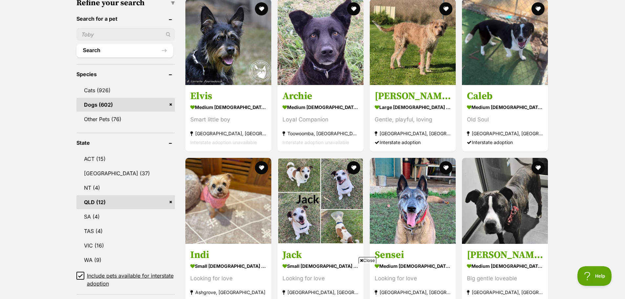 Image resolution: width=625 pixels, height=299 pixels. What do you see at coordinates (126, 279) in the screenshot?
I see `a: Include pets available for interstate adoption` at bounding box center [126, 279].